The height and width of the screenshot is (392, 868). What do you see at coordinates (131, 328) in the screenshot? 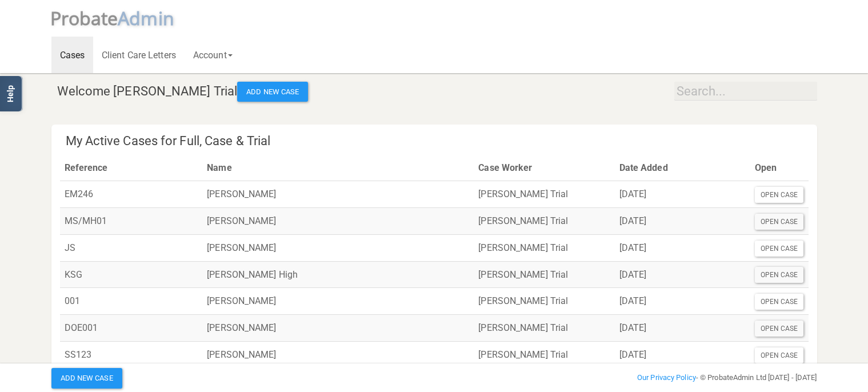
I see `td: DOE001` at bounding box center [131, 328].